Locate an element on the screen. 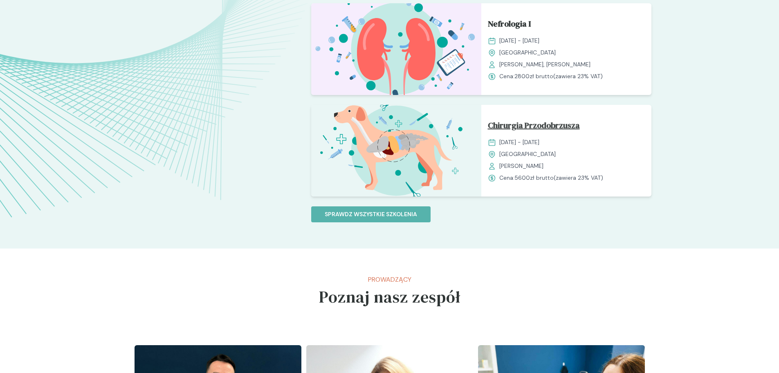 This screenshot has height=373, width=779. span: 5600 zł brutto is located at coordinates (534, 177).